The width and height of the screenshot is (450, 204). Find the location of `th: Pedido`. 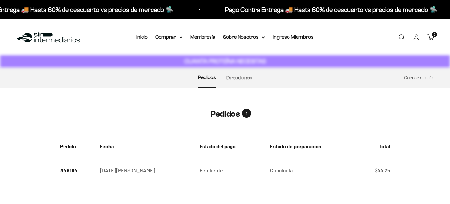

th: Pedido is located at coordinates (77, 146).